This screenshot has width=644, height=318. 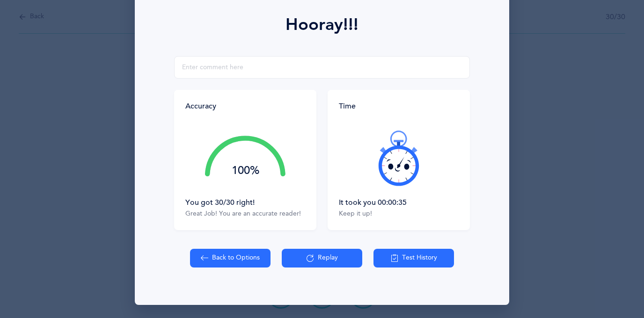 What do you see at coordinates (399, 214) in the screenshot?
I see `div: Keep it up!` at bounding box center [399, 214].